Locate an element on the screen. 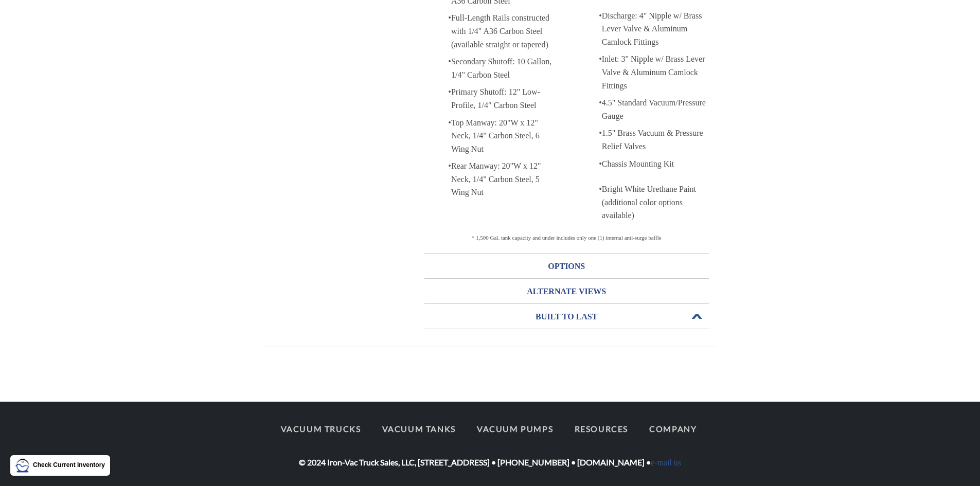 This screenshot has width=980, height=486. a: Resources is located at coordinates (601, 429).